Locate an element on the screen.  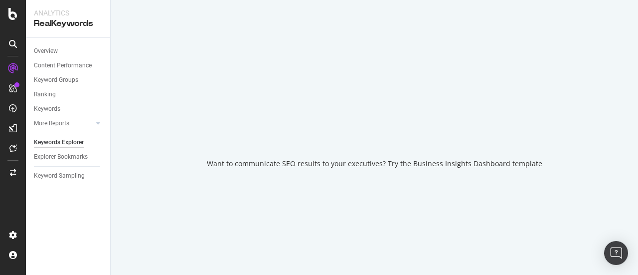
a: More Reports is located at coordinates (63, 123).